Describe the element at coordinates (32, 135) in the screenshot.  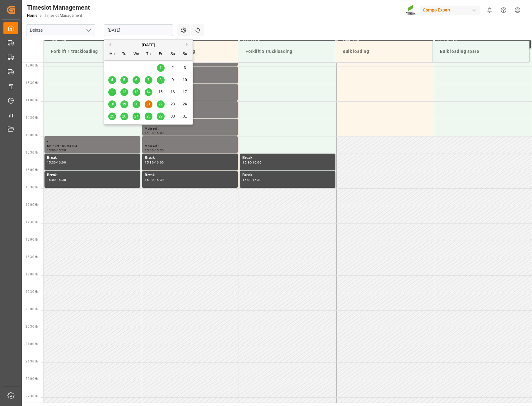
I see `span: 15:00 Hr` at that location.